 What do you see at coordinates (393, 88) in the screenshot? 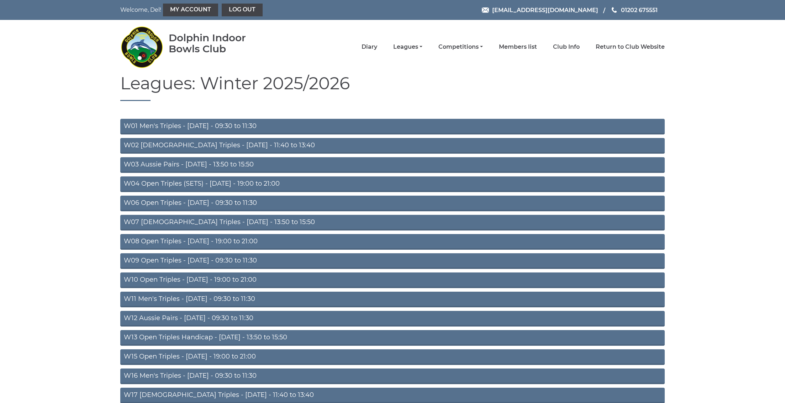
I see `h1: Leagues: Winter 2025/2026` at bounding box center [393, 88].